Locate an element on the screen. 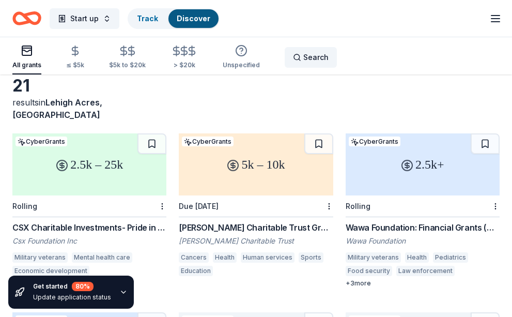  div: ≤ $5k is located at coordinates (75, 65).